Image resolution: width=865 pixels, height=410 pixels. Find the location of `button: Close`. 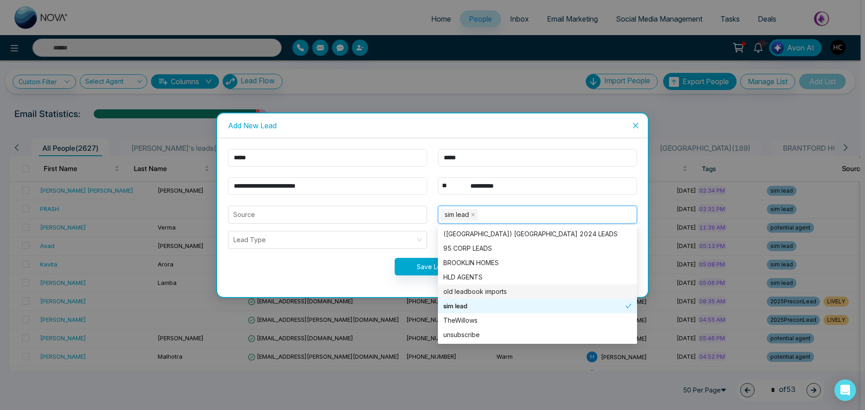

button: Close is located at coordinates (635, 126).